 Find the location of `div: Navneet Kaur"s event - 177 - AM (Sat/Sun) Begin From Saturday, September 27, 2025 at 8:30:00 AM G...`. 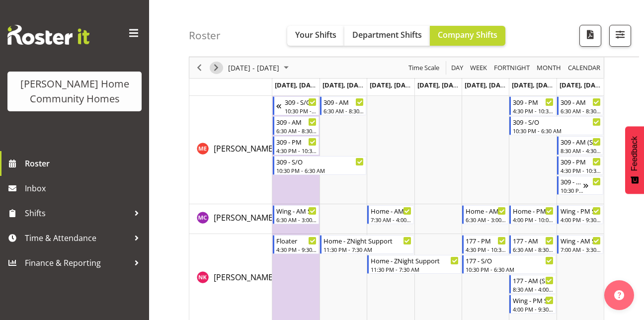

div: Navneet Kaur"s event - 177 - AM (Sat/Sun) Begin From Saturday, September 27, 2025 at 8:30:00 AM G... is located at coordinates (532, 284).